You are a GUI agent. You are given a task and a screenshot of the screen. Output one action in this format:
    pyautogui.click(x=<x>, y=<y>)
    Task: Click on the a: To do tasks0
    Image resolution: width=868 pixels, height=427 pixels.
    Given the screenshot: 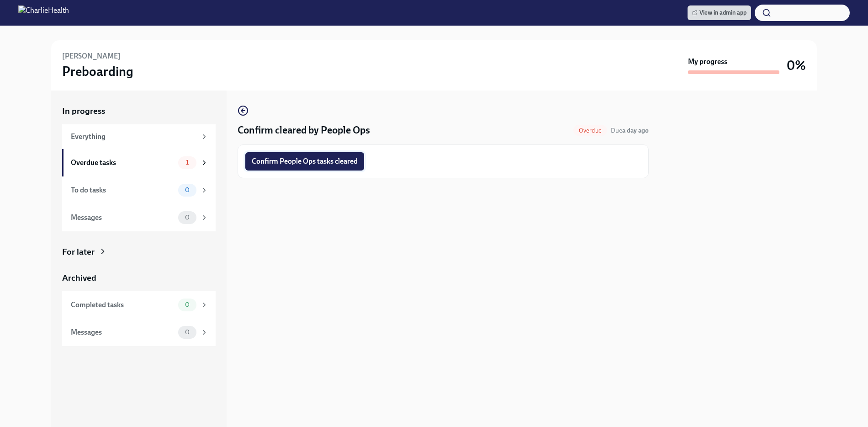 What is the action you would take?
    pyautogui.click(x=139, y=190)
    